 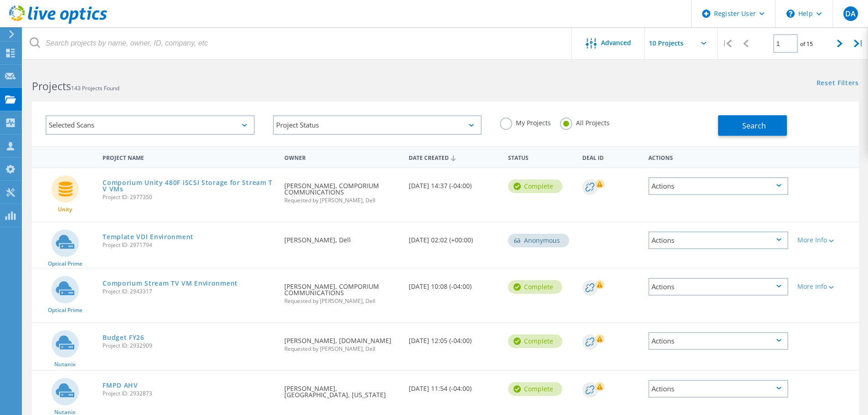 I want to click on span: DA, so click(x=850, y=14).